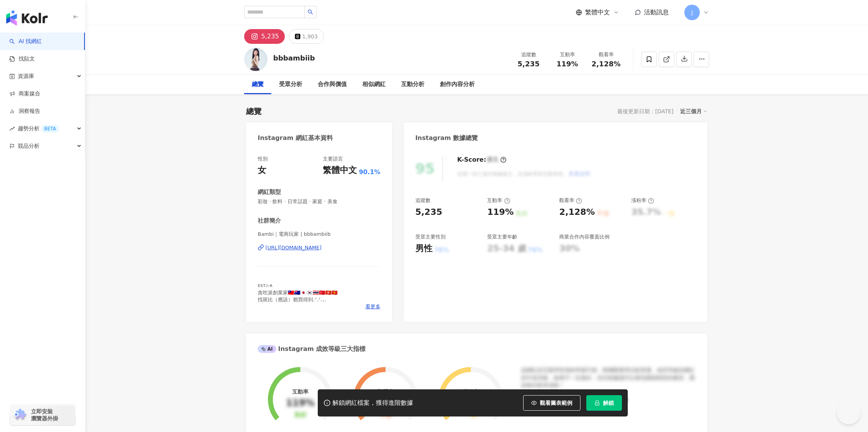 The height and width of the screenshot is (432, 868). I want to click on div: Instagram 網紅基本資料, so click(295, 138).